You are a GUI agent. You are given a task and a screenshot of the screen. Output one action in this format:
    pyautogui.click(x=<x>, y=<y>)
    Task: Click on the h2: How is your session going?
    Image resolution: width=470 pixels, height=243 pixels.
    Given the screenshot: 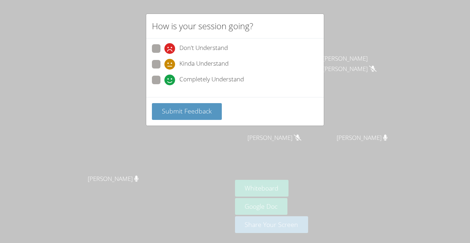 What is the action you would take?
    pyautogui.click(x=202, y=26)
    